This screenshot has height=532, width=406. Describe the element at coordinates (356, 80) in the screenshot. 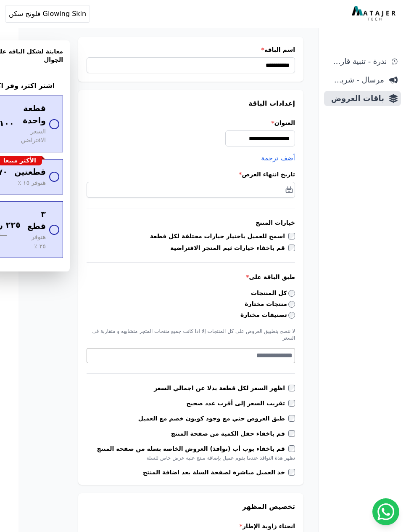

I see `span: مرسال - شريط دعاية` at that location.